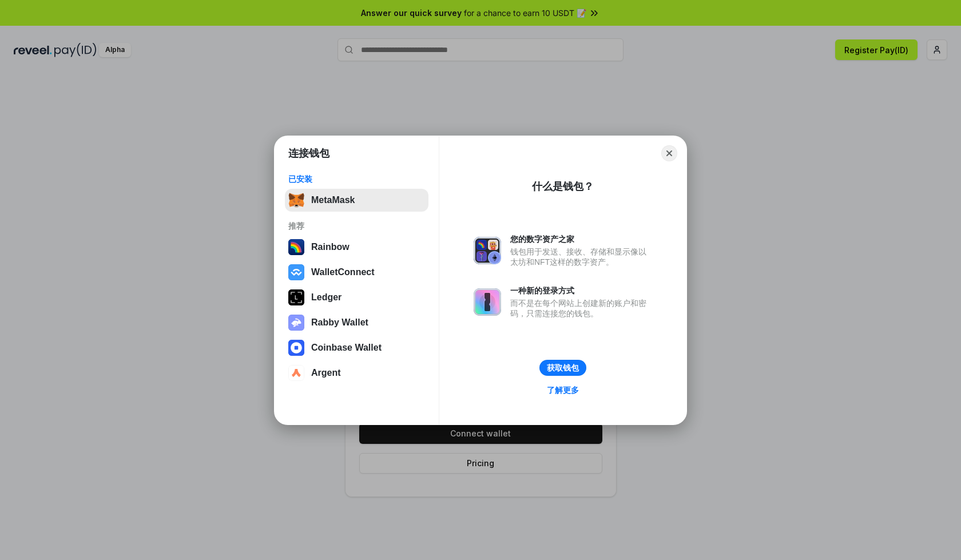 The width and height of the screenshot is (961, 560). What do you see at coordinates (326, 297) in the screenshot?
I see `div: Ledger` at bounding box center [326, 297].